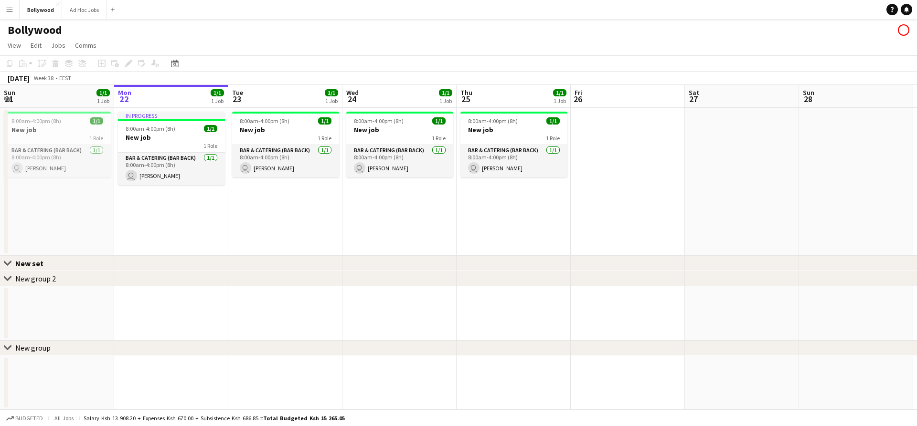  Describe the element at coordinates (58, 45) in the screenshot. I see `span: Jobs` at that location.